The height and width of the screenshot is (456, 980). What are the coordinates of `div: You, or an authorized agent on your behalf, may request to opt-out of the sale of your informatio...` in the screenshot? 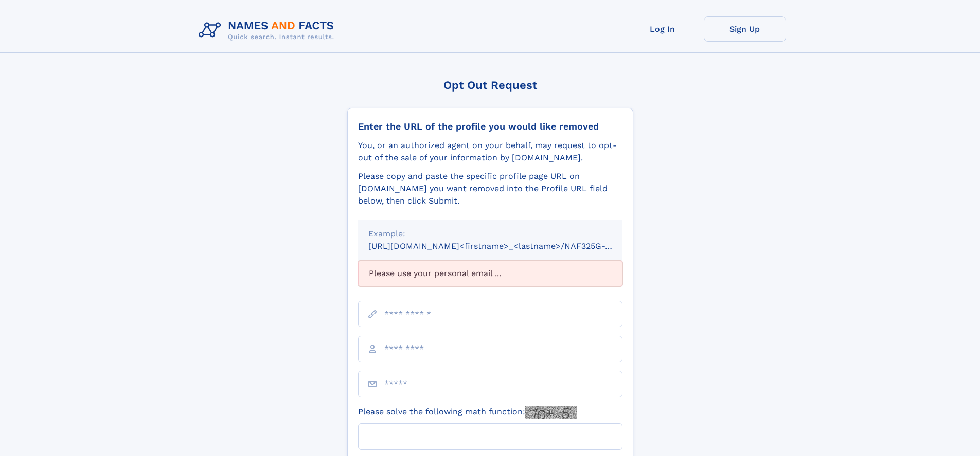 It's located at (490, 151).